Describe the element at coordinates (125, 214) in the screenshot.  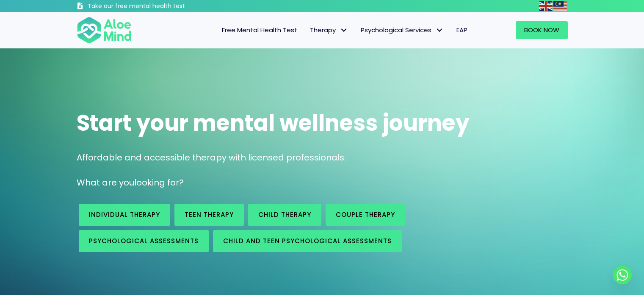
I see `span: Individual therapy` at that location.